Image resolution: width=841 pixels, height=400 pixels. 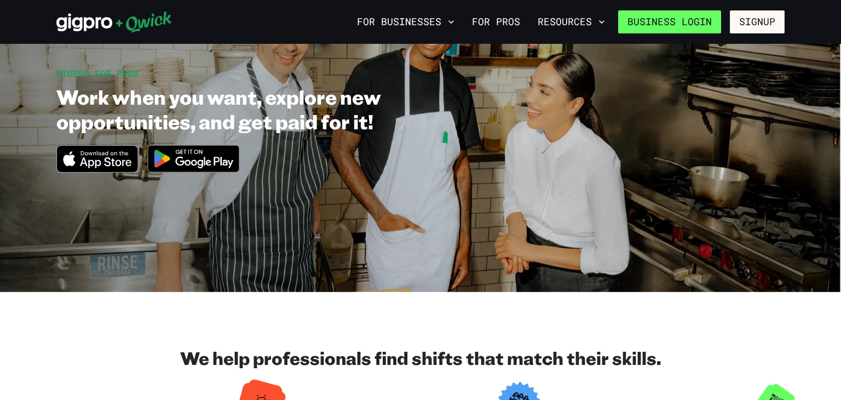 I want to click on h2: We help professionals find shifts that match their skills., so click(x=421, y=358).